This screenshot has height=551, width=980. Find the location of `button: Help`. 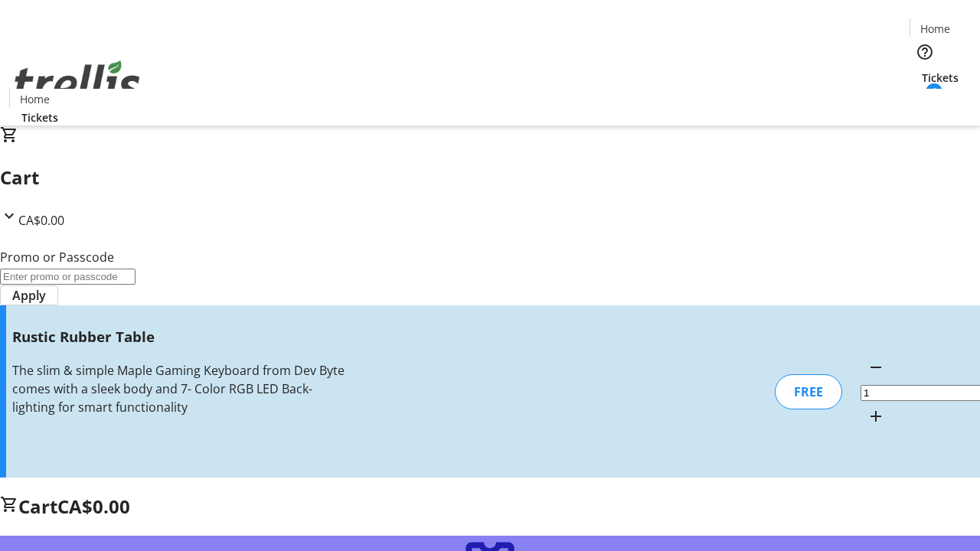

button: Help is located at coordinates (925, 52).